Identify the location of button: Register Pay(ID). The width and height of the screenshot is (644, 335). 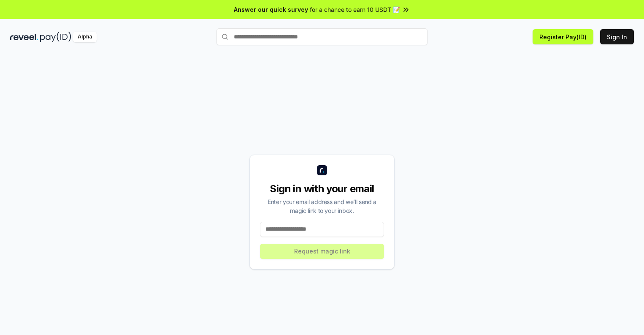
(563, 37).